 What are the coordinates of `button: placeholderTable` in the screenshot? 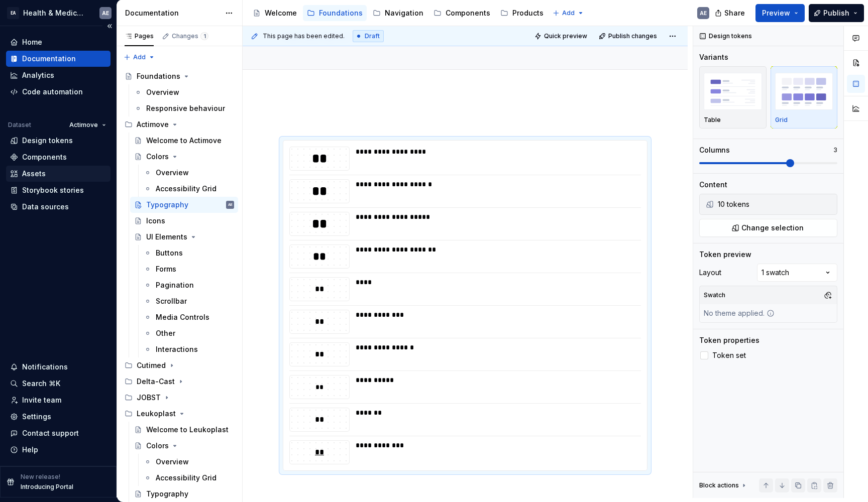 It's located at (733, 97).